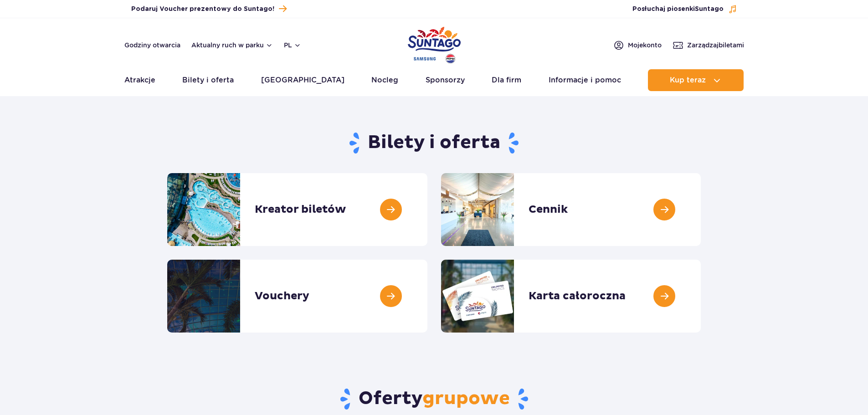 This screenshot has height=415, width=868. Describe the element at coordinates (466, 399) in the screenshot. I see `span: grupowe` at that location.